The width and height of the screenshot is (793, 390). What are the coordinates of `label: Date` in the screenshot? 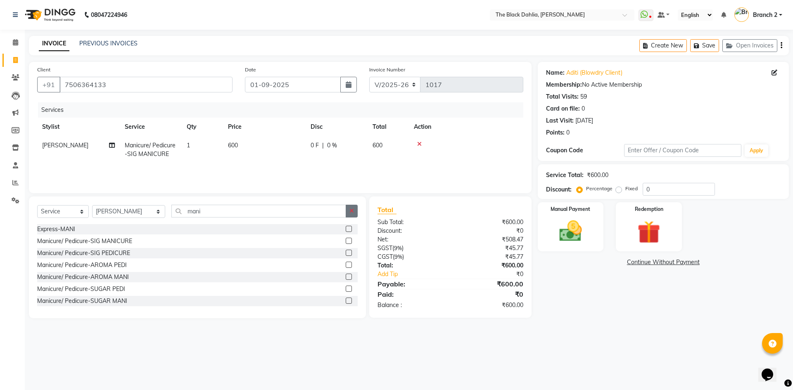 It's located at (250, 70).